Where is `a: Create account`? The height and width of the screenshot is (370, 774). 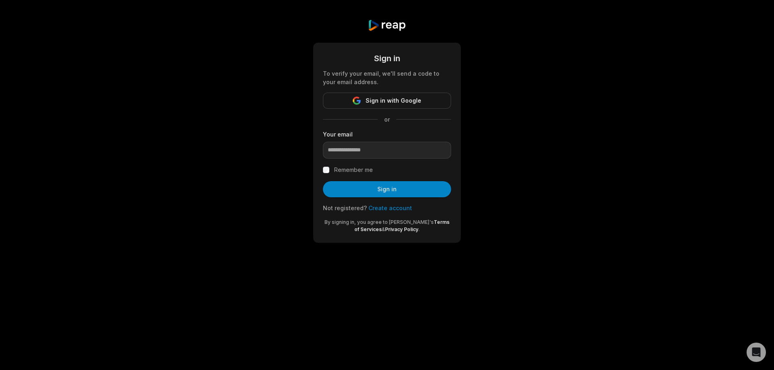
a: Create account is located at coordinates (390, 208).